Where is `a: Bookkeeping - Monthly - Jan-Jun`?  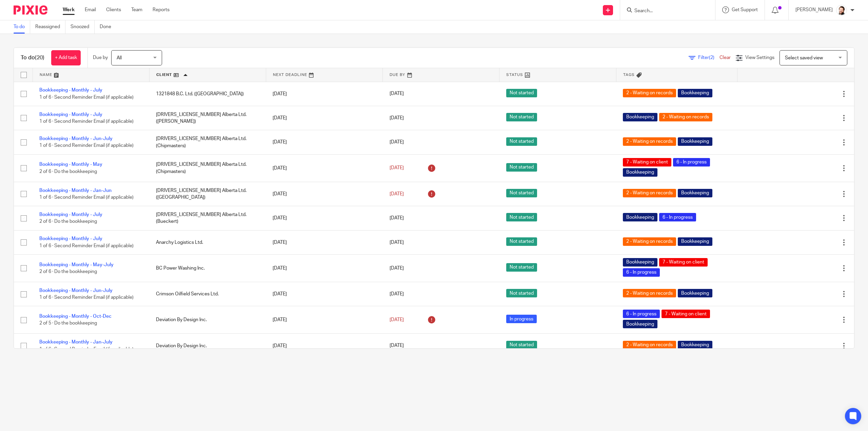 a: Bookkeeping - Monthly - Jan-Jun is located at coordinates (75, 191).